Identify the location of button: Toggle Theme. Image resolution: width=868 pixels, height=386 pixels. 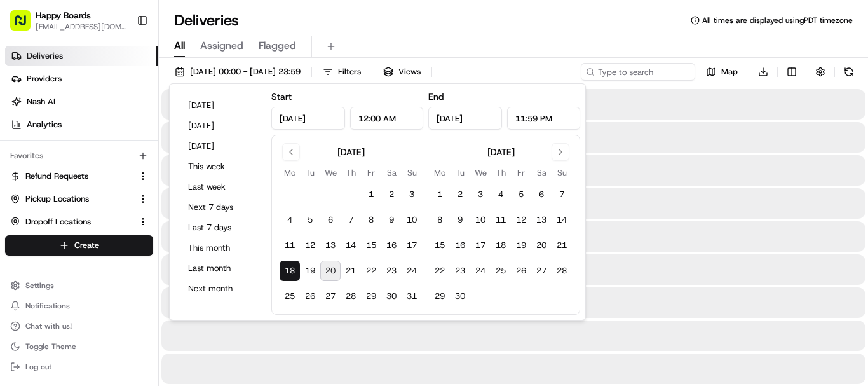
(79, 347).